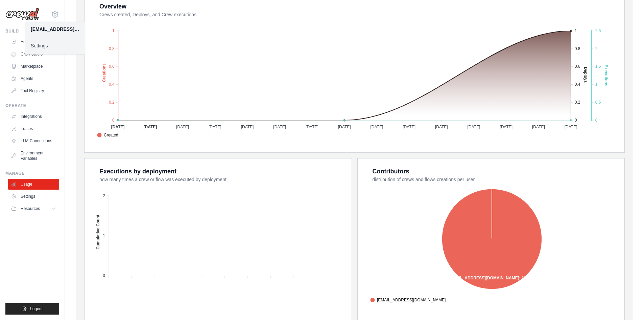 The width and height of the screenshot is (644, 320). What do you see at coordinates (33, 128) in the screenshot?
I see `a: Traces` at bounding box center [33, 128].